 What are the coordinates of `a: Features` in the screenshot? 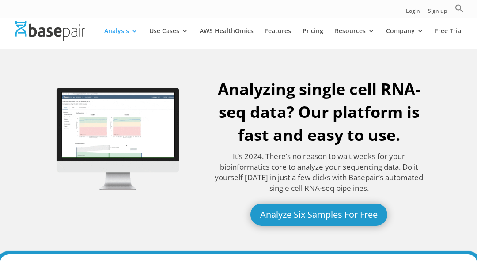 It's located at (278, 38).